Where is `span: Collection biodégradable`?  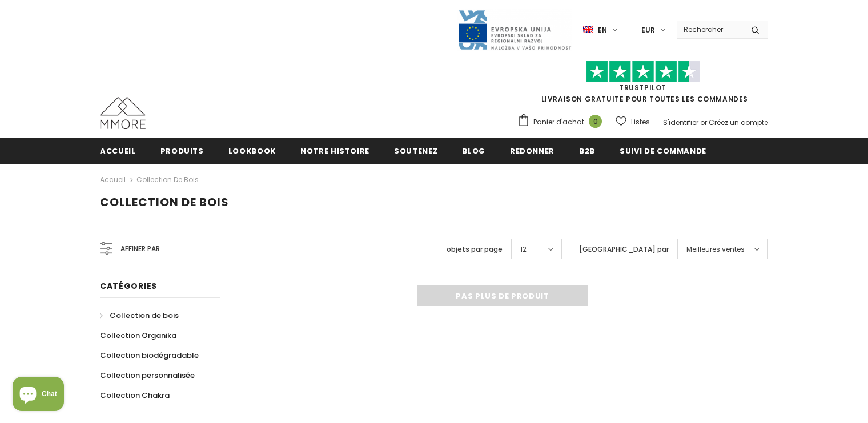
span: Collection biodégradable is located at coordinates (149, 355).